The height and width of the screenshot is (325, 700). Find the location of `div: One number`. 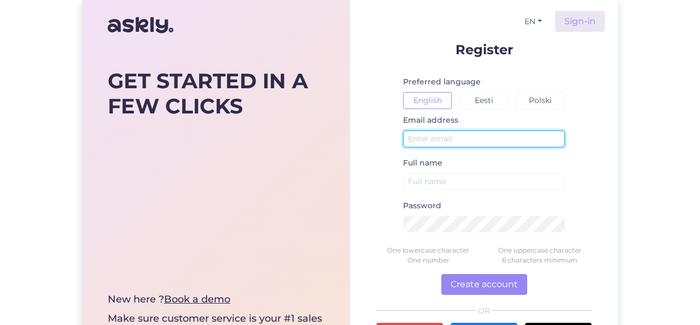

div: One number is located at coordinates (428, 260).